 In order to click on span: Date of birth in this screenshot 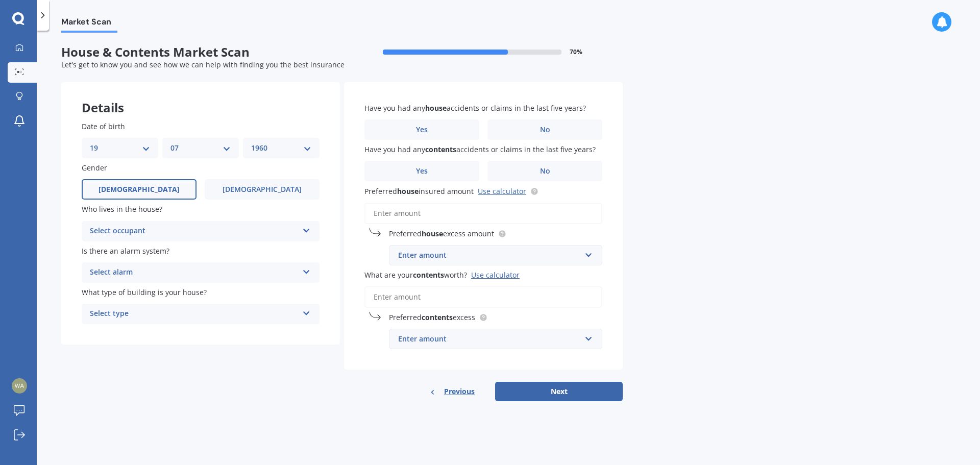, I will do `click(103, 126)`.